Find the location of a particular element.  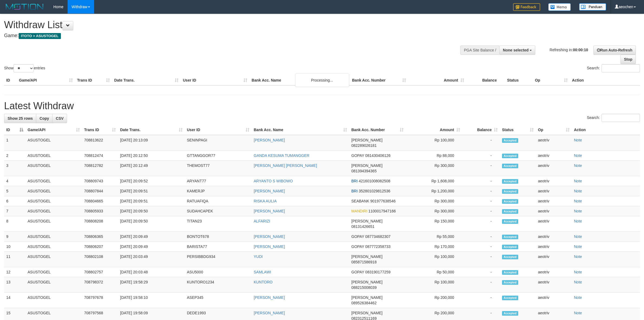

span: GOPAY is located at coordinates (358, 236).